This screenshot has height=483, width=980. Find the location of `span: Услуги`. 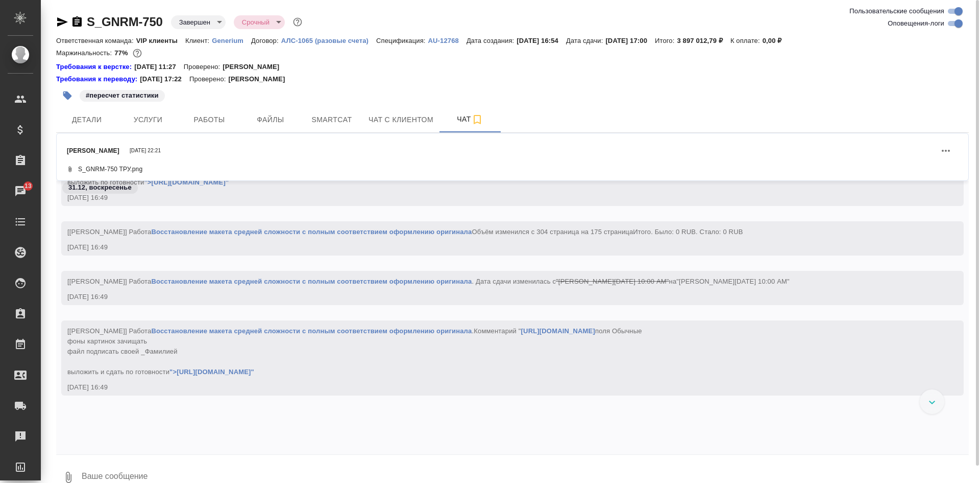

span: Услуги is located at coordinates (148, 120).